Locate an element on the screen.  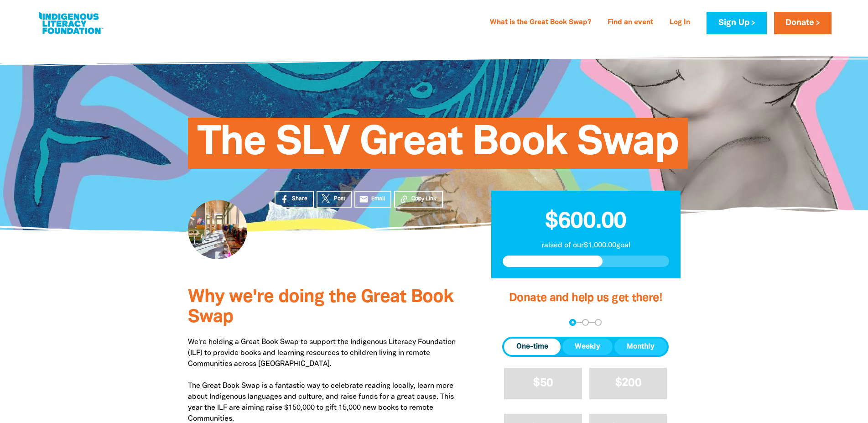
button: Navigate to step 1 of 3 to enter your donation amount is located at coordinates (572, 322).